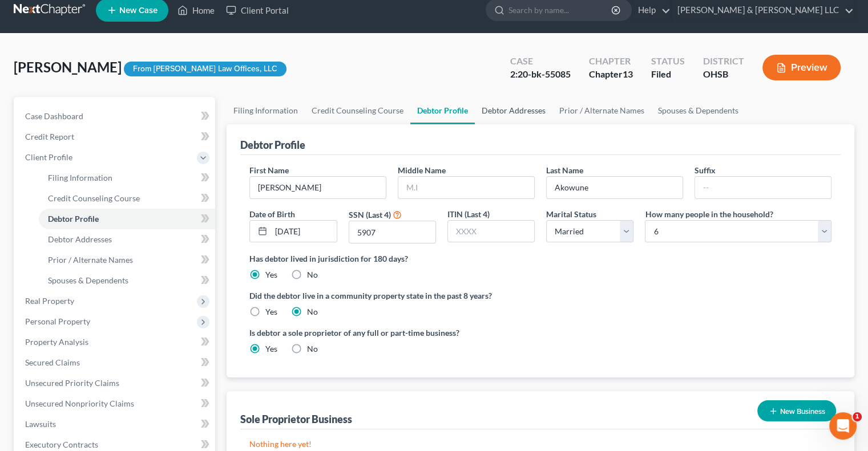 The width and height of the screenshot is (868, 451). I want to click on a: Credit Report, so click(116, 137).